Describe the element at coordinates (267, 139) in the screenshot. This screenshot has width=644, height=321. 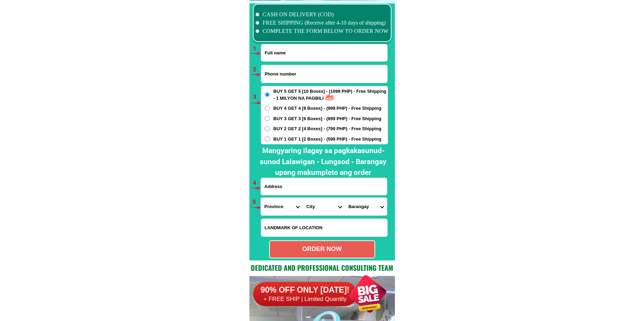
I see `input: BUY 1 GET 1 [2 Boxes] - (599 PHP) - Free Shipping` at that location.